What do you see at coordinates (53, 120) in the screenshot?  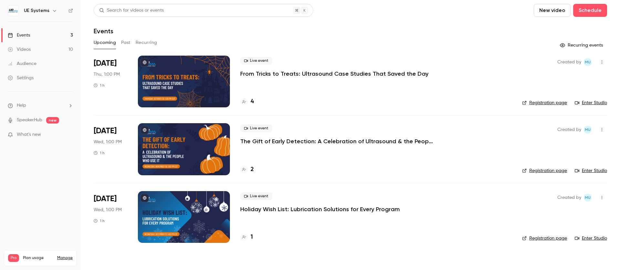 I see `span: new` at bounding box center [53, 120].